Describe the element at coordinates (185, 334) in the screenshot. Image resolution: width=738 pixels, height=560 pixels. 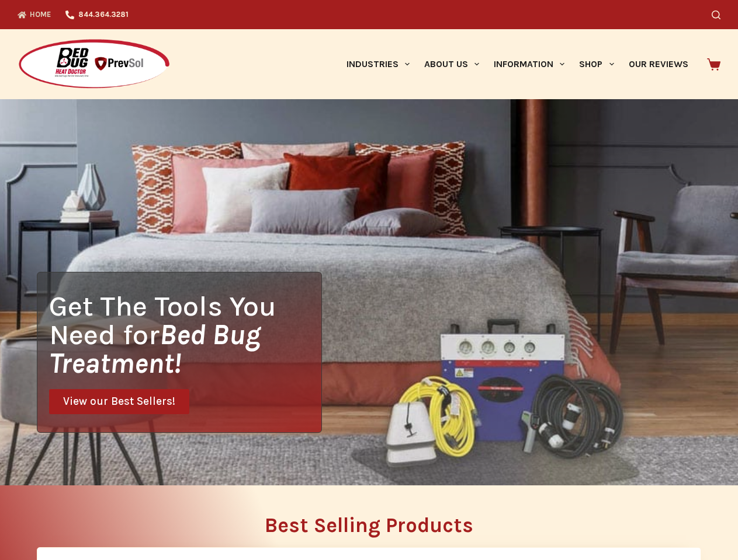
I see `h1: Get The Tools You Need for` at that location.